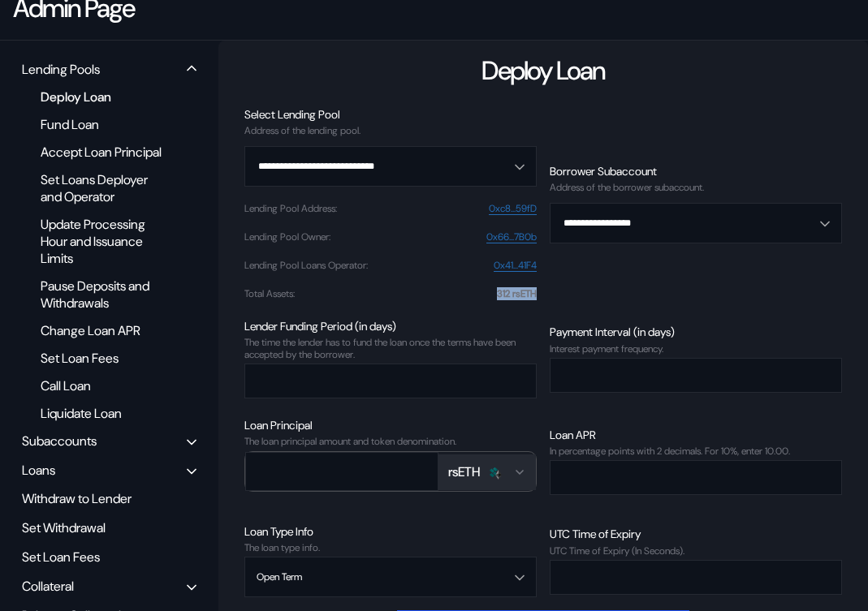 Image resolution: width=868 pixels, height=611 pixels. Describe the element at coordinates (695, 171) in the screenshot. I see `div: Borrower Subaccount` at that location.